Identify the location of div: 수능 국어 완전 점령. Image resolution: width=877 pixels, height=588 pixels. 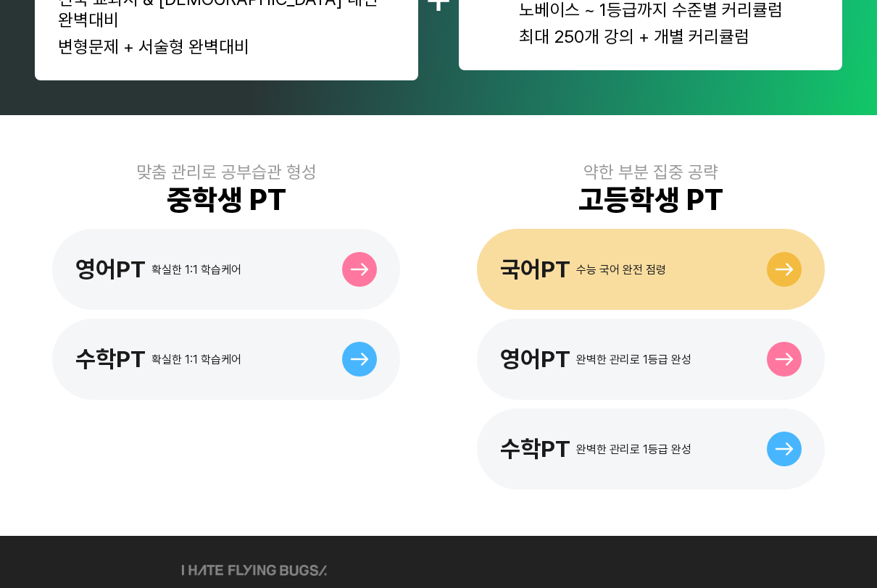
(621, 270).